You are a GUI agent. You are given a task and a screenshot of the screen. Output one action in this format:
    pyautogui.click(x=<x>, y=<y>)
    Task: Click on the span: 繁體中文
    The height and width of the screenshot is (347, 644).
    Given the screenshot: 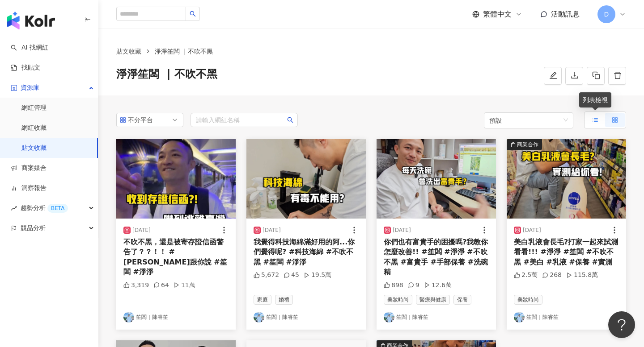 What is the action you would take?
    pyautogui.click(x=497, y=14)
    